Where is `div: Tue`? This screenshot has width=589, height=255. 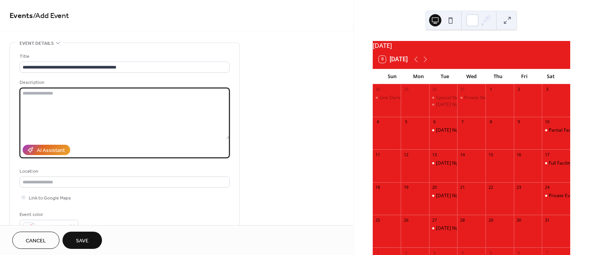
div: Tue is located at coordinates (444, 77).